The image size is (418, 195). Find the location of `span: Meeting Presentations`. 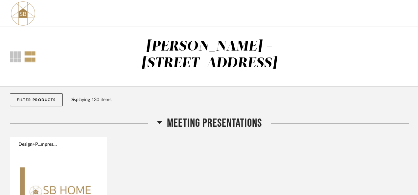

span: Meeting Presentations is located at coordinates (214, 123).